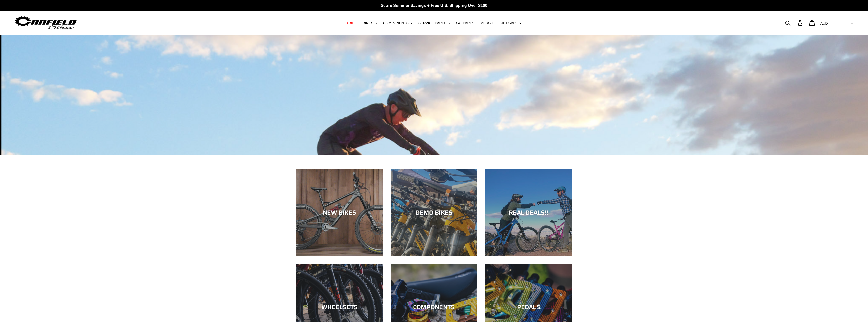 The image size is (868, 322). What do you see at coordinates (397, 23) in the screenshot?
I see `button: COMPONENTS` at bounding box center [397, 23].